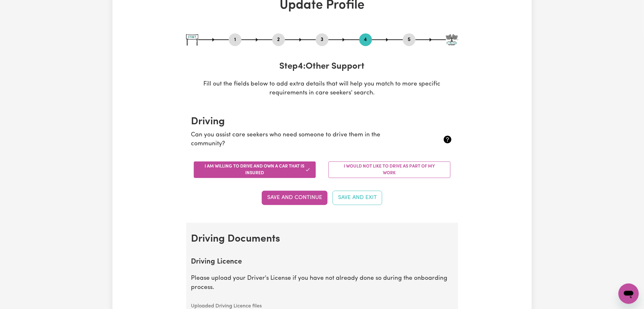 Image resolution: width=644 pixels, height=309 pixels. I want to click on button: I am willing to drive and own a car that is insured, so click(255, 170).